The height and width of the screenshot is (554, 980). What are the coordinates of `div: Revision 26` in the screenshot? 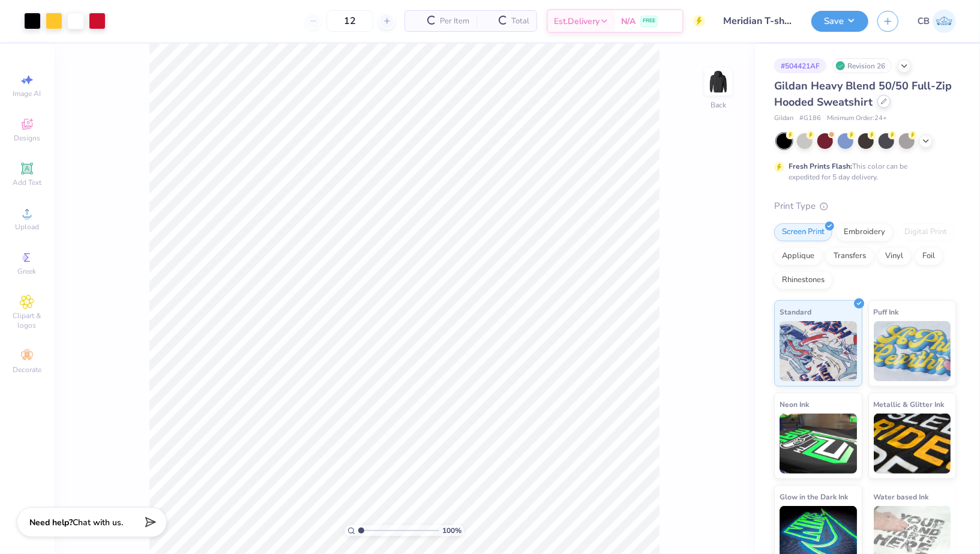 It's located at (862, 66).